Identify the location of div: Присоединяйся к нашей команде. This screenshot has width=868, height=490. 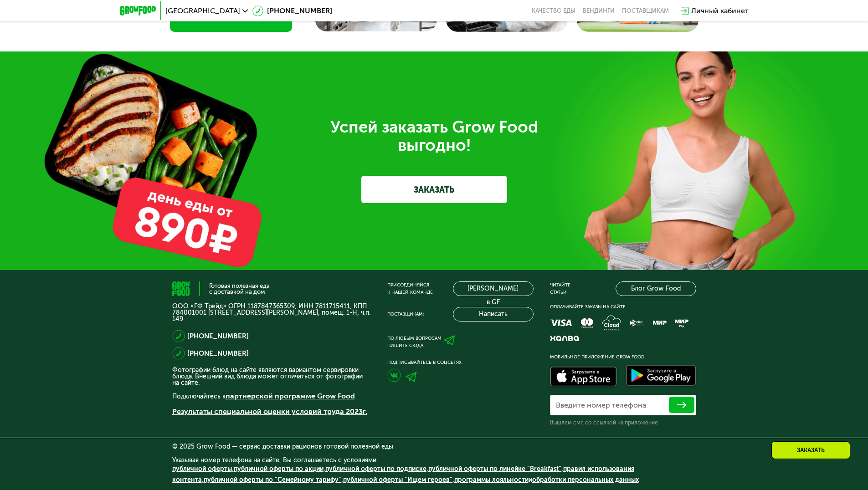
(410, 289).